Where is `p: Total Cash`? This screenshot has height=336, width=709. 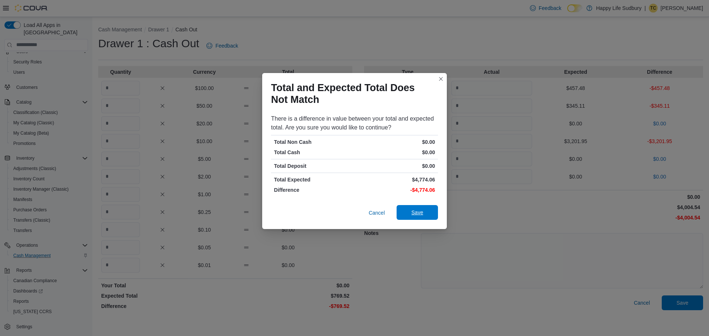 p: Total Cash is located at coordinates (313, 152).